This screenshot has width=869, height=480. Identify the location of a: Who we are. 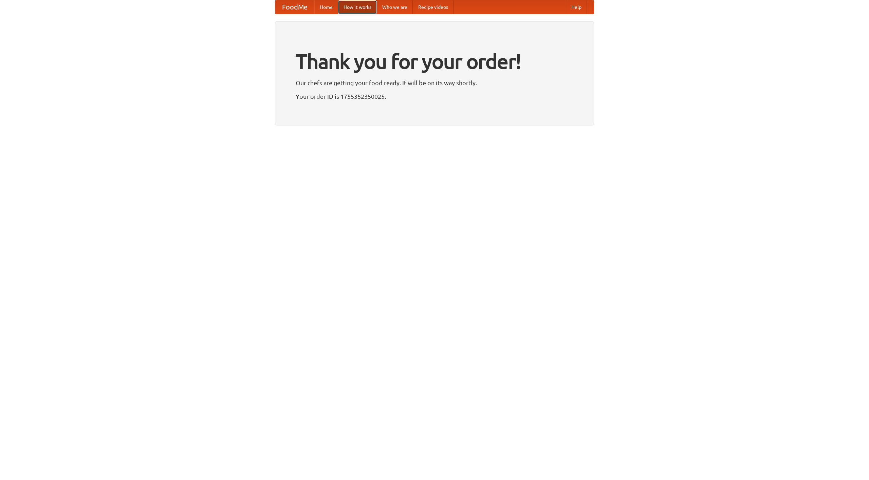
(395, 7).